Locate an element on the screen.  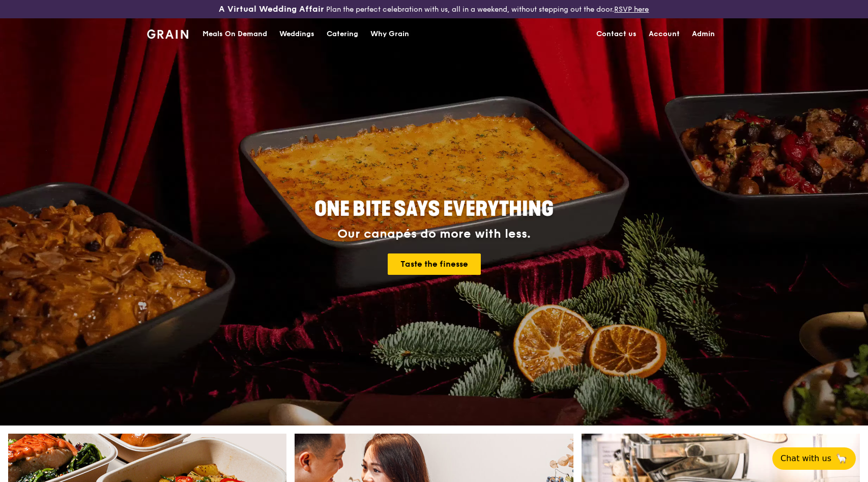
a: GrainGrain is located at coordinates (168, 33).